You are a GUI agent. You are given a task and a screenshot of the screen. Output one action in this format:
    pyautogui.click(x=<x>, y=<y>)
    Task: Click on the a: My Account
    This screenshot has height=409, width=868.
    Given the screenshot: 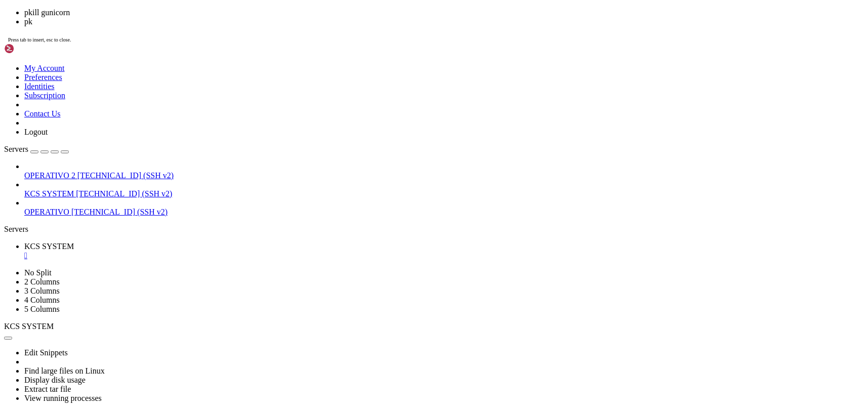 What is the action you would take?
    pyautogui.click(x=45, y=68)
    